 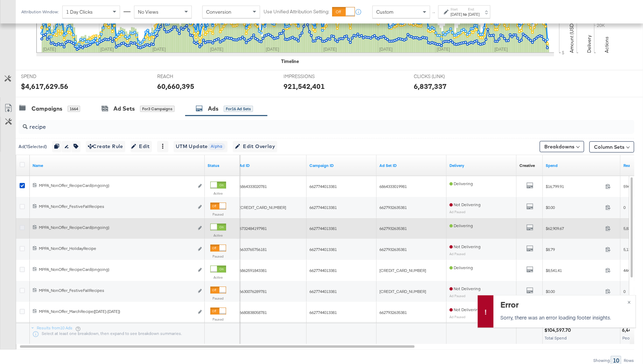 What do you see at coordinates (106, 146) in the screenshot?
I see `button: Create Rule` at bounding box center [106, 146].